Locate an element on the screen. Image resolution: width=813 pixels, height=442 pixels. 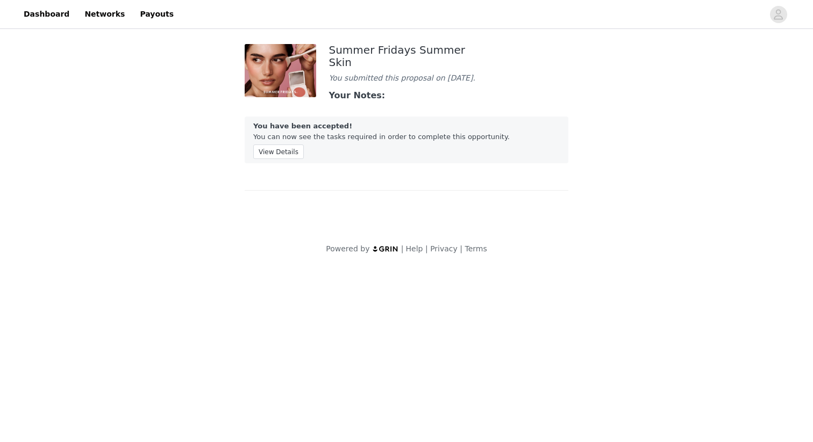
div: You can now see the tasks required in order to complete this opportunity. is located at coordinates (406, 140).